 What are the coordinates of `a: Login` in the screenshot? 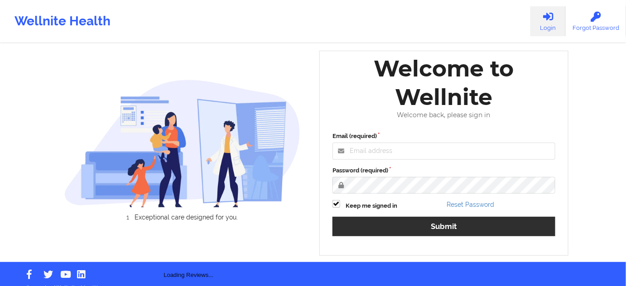 It's located at (548, 21).